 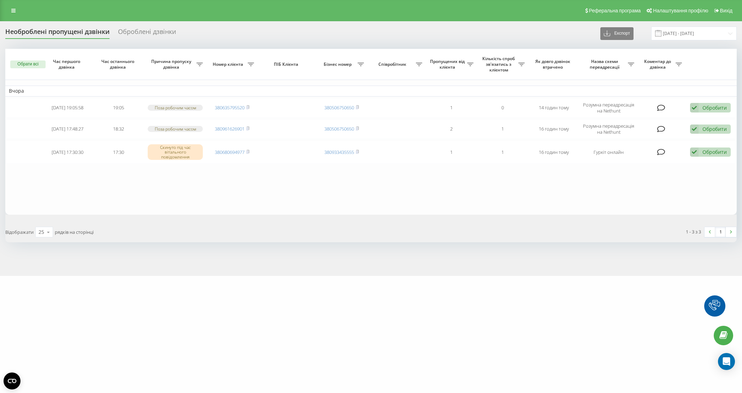 I want to click on span: Налаштування профілю, so click(x=681, y=11).